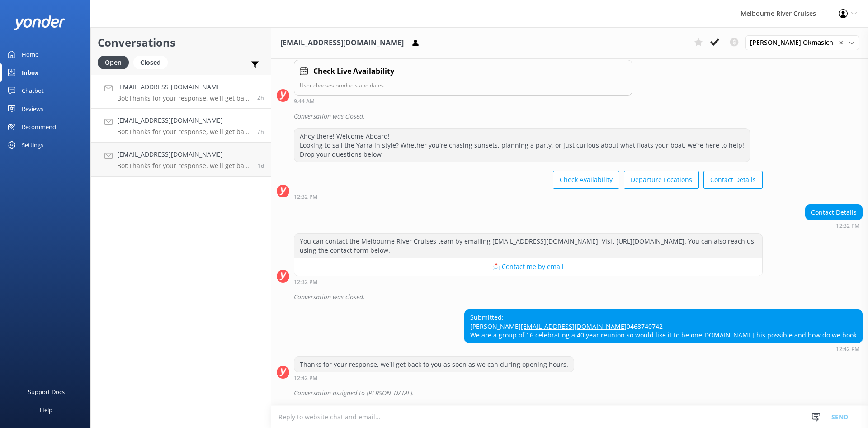 The width and height of the screenshot is (868, 428). I want to click on div: Support Docs, so click(46, 391).